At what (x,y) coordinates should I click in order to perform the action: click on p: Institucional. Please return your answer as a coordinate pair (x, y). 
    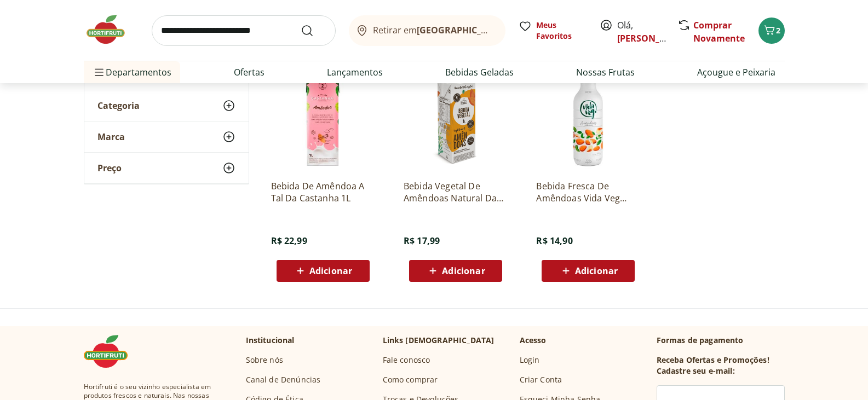
    Looking at the image, I should click on (270, 341).